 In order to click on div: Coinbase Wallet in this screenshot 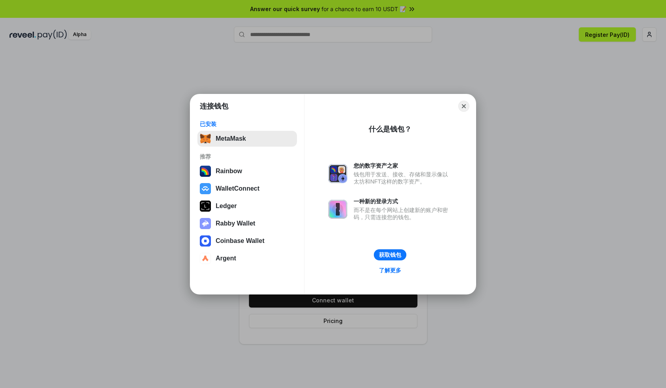, I will do `click(240, 241)`.